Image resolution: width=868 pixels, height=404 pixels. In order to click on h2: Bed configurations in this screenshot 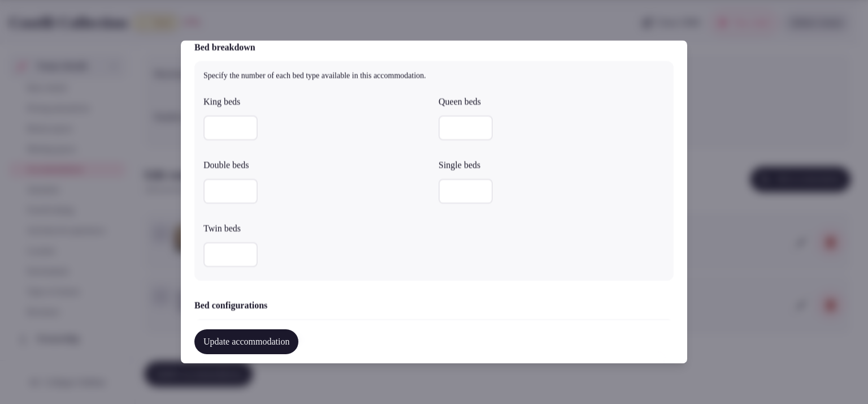, I will do `click(230, 306)`.